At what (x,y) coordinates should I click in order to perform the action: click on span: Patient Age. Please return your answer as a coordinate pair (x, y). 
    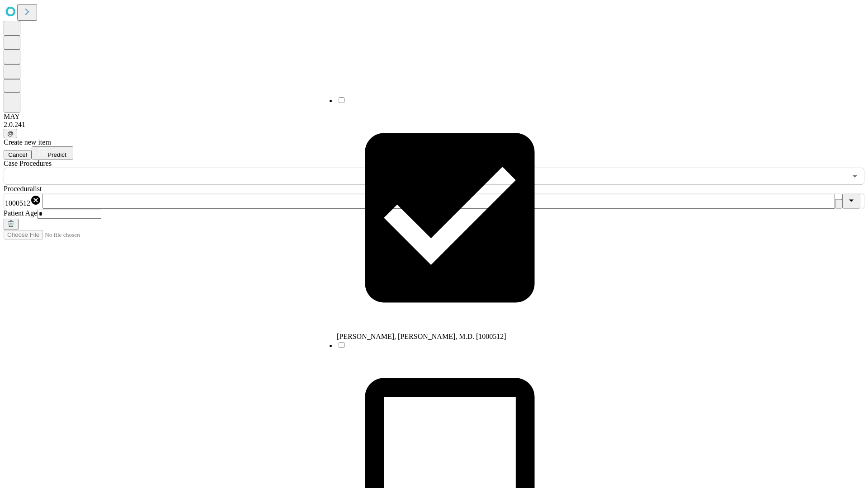
    Looking at the image, I should click on (20, 213).